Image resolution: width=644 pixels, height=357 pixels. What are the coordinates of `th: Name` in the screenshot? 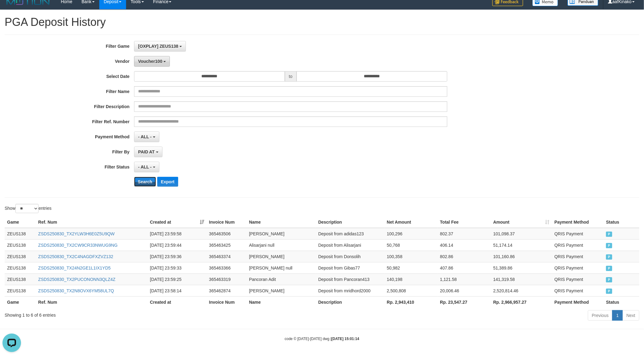 It's located at (281, 302).